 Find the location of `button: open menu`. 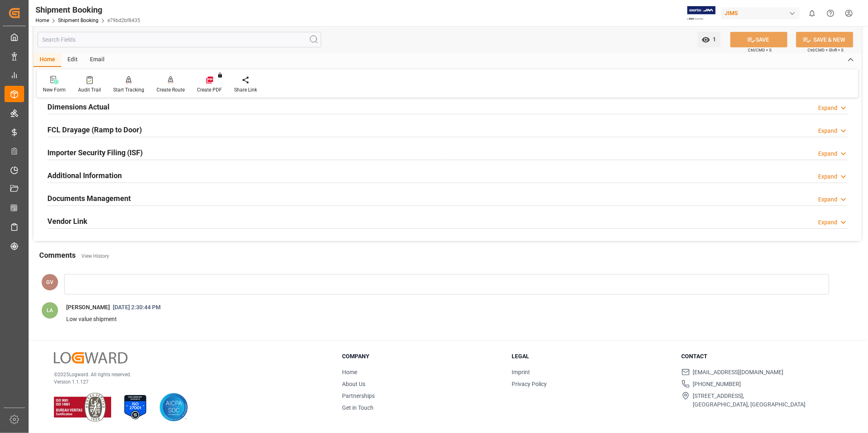

button: open menu is located at coordinates (709, 39).